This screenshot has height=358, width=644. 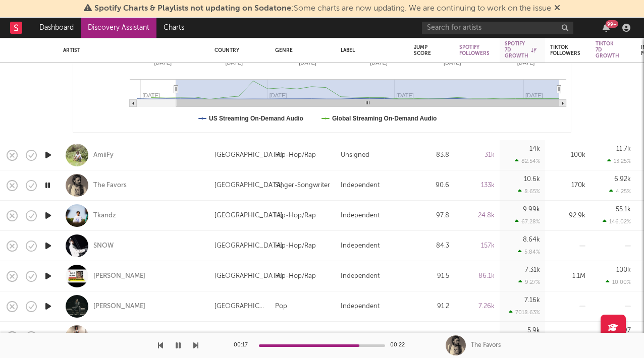 I want to click on a: Tkandz, so click(x=105, y=216).